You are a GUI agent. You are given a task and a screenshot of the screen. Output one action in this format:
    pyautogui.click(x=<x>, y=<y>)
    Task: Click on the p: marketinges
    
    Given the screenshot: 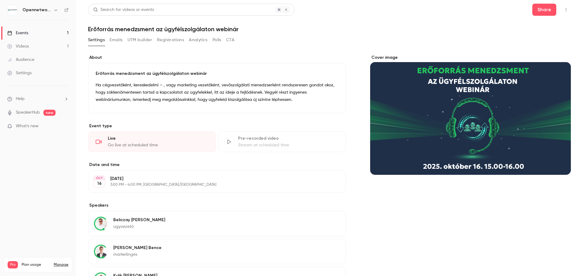 What is the action you would take?
    pyautogui.click(x=137, y=255)
    